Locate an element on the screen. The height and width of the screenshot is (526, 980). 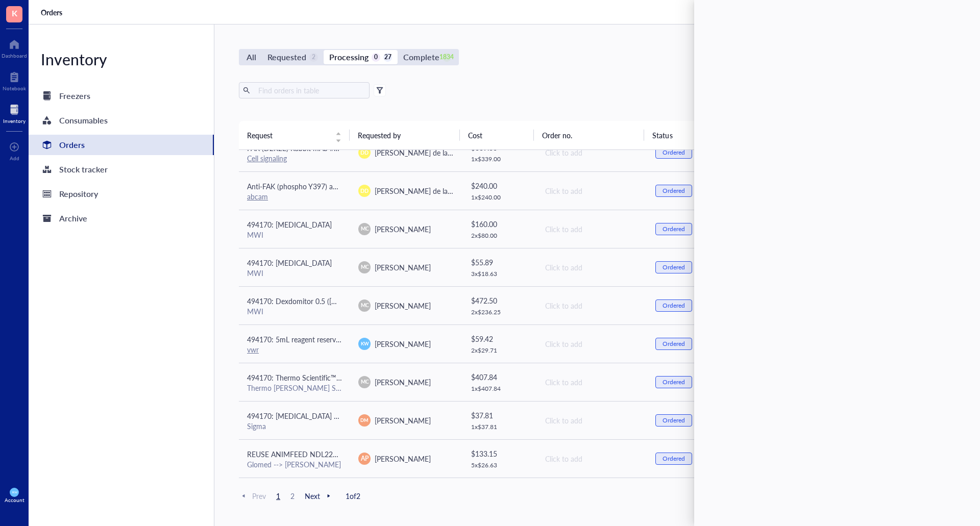
div: Dashboard is located at coordinates (14, 55).